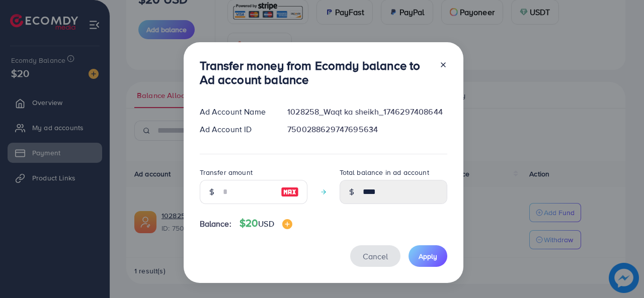  What do you see at coordinates (216, 224) in the screenshot?
I see `span: Balance:` at bounding box center [216, 224].